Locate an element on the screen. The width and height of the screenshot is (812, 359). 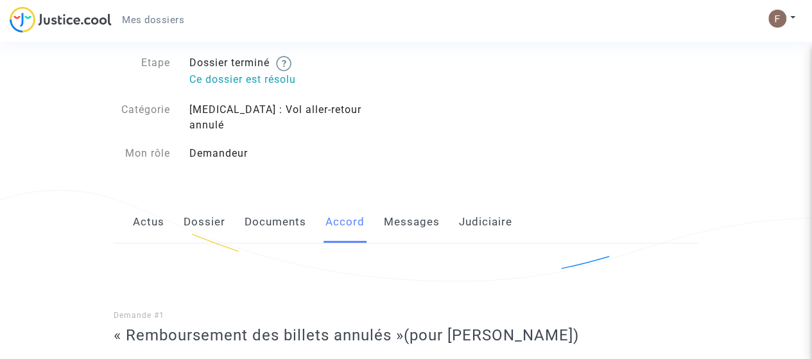
a: Actus is located at coordinates (148, 222).